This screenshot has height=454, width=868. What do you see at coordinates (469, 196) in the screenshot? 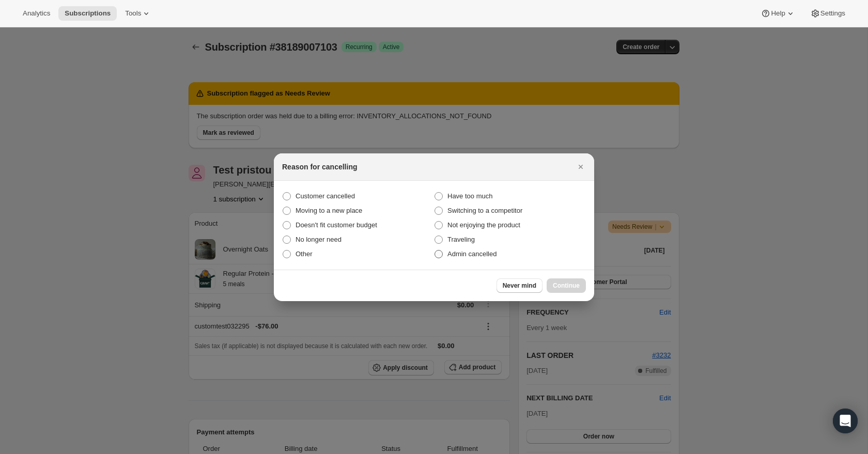
I see `span: Have too much` at bounding box center [469, 196].